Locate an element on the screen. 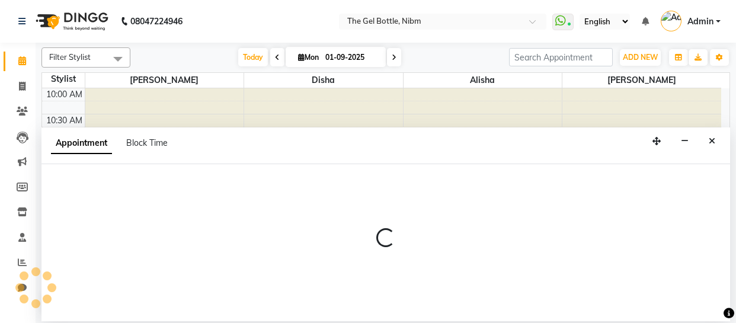  span: Today is located at coordinates (253, 57).